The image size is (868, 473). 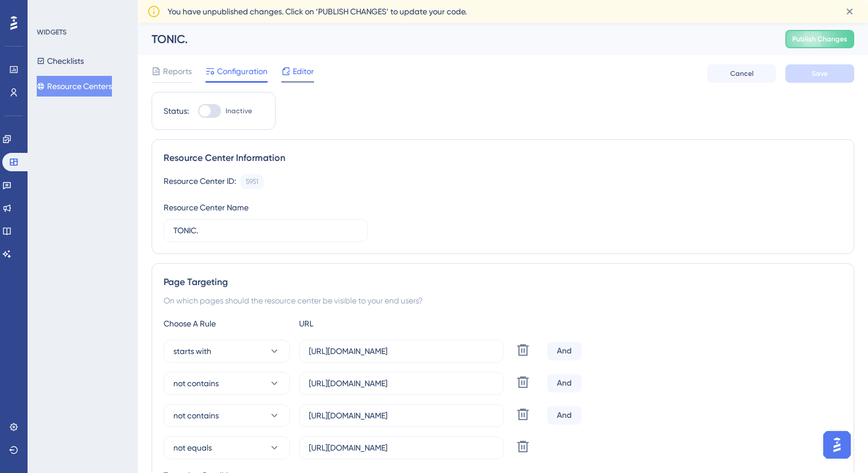 I want to click on input: Type your Resource Center name, so click(x=266, y=230).